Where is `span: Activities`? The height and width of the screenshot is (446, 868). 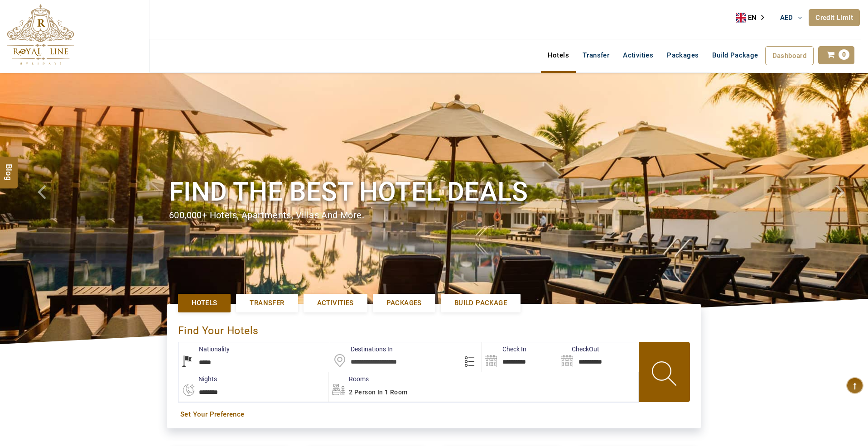 span: Activities is located at coordinates (335, 303).